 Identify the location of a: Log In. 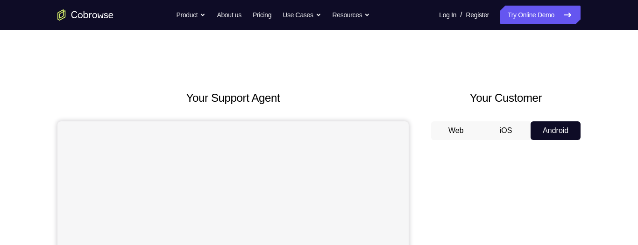
(447, 15).